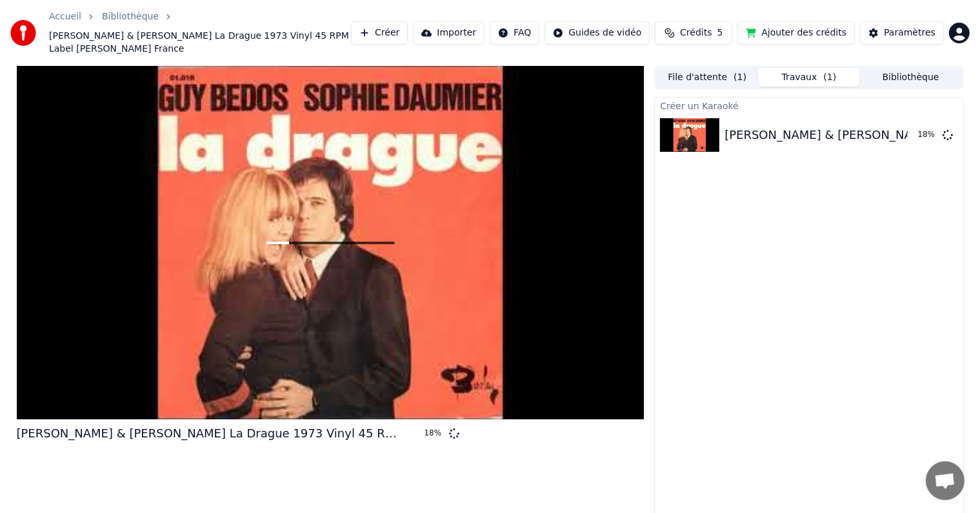 The height and width of the screenshot is (513, 980). Describe the element at coordinates (911, 77) in the screenshot. I see `button: Bibliothèque` at that location.